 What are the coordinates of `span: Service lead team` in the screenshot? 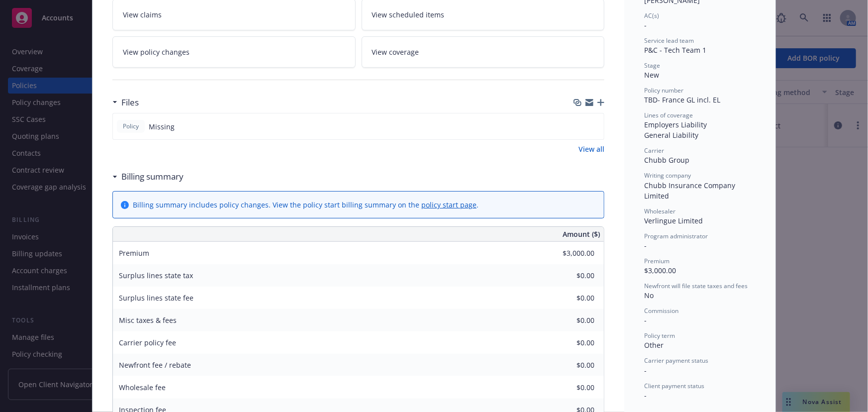 It's located at (669, 40).